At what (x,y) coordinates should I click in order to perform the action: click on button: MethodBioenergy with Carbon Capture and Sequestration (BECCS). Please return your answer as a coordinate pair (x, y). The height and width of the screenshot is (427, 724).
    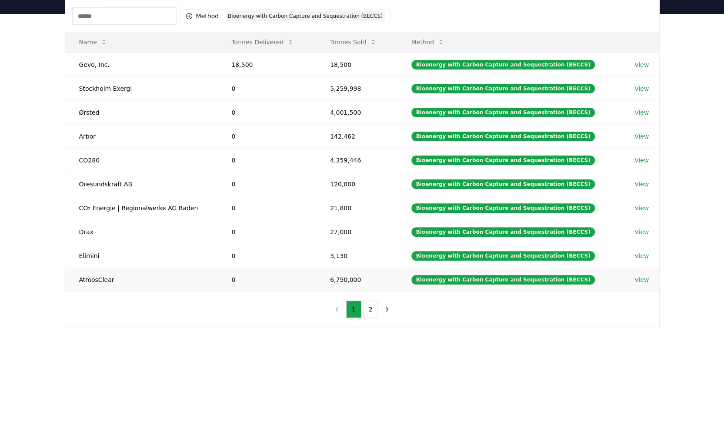
    Looking at the image, I should click on (285, 16).